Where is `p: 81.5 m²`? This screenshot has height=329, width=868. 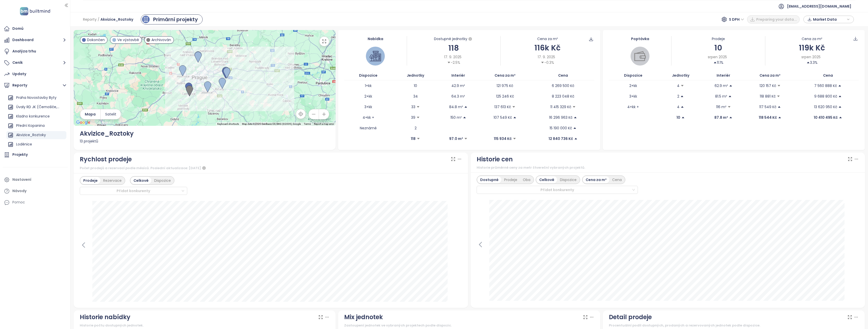
p: 81.5 m² is located at coordinates (721, 96).